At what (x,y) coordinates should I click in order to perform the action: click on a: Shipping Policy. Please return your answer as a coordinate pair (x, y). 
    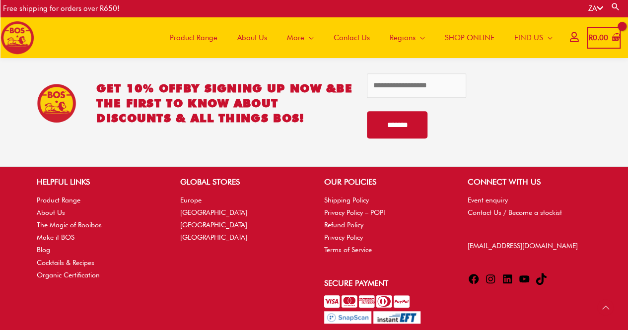
    Looking at the image, I should click on (347, 200).